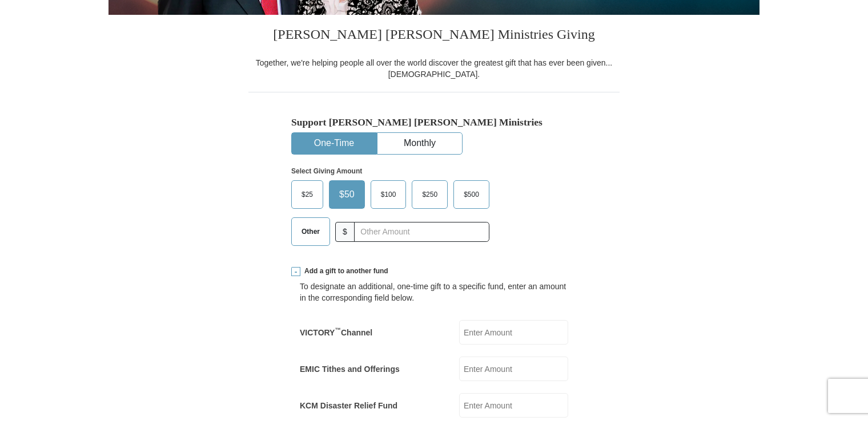  I want to click on span: $25, so click(307, 195).